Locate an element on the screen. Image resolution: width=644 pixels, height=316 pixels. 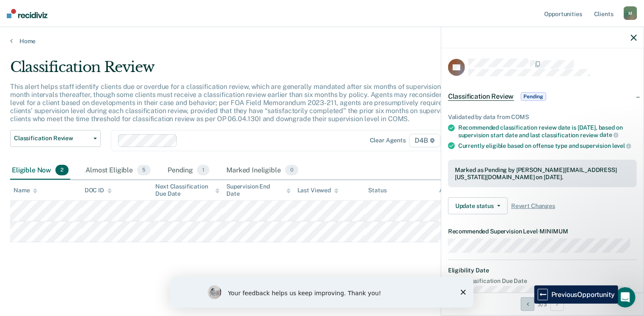
dt: Eligibility Date is located at coordinates (543, 270).